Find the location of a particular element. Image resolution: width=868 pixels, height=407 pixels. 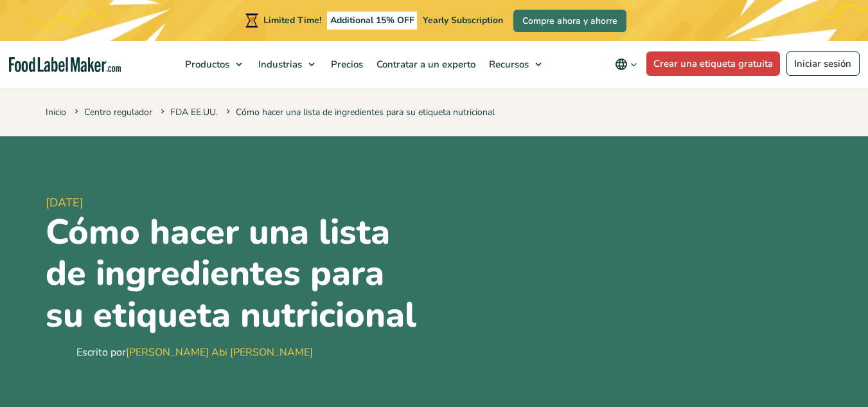

a: Contratar a un experto is located at coordinates (424, 64).